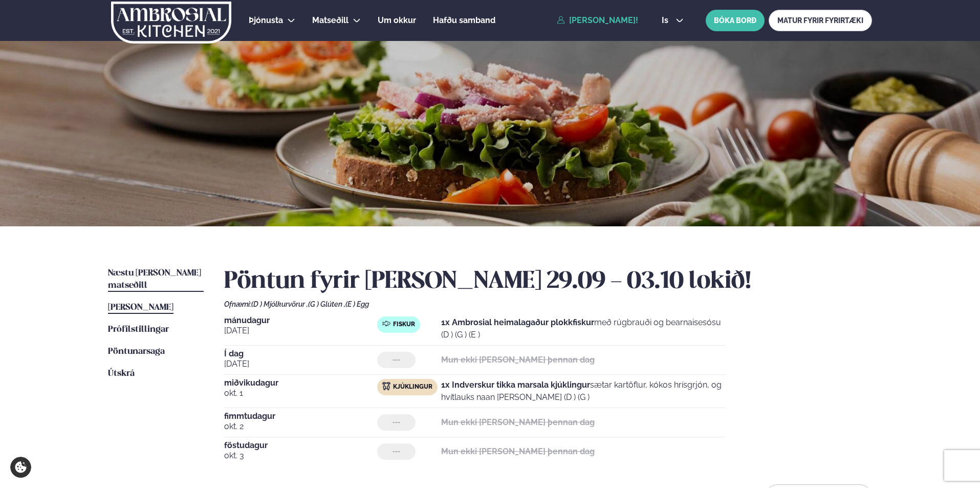  I want to click on span: (E ) Egg, so click(357, 304).